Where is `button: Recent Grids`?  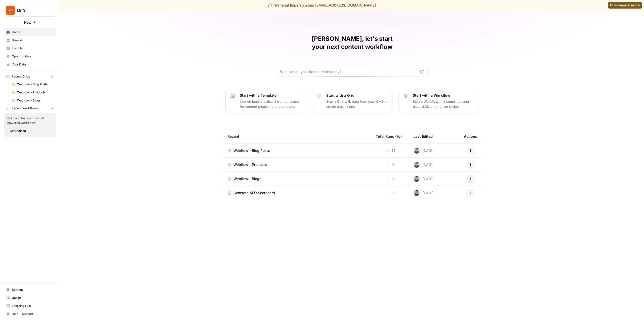
button: Recent Grids is located at coordinates (30, 77).